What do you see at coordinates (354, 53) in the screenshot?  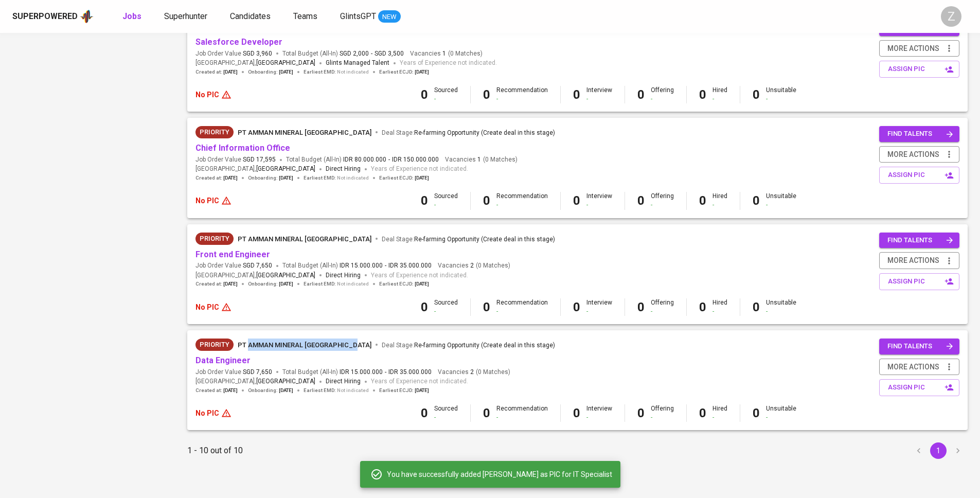 I see `span: SGD 2,000` at bounding box center [354, 53].